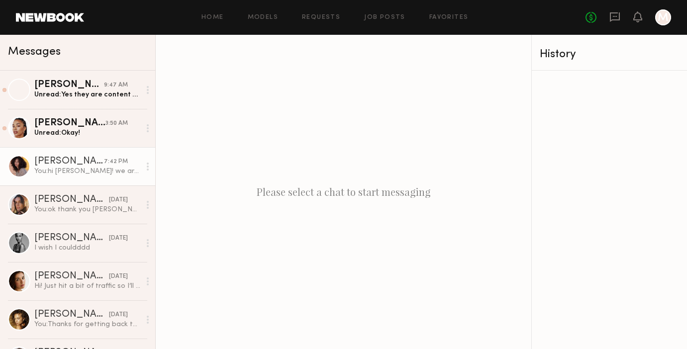  Describe the element at coordinates (34, 52) in the screenshot. I see `span: Messages` at that location.